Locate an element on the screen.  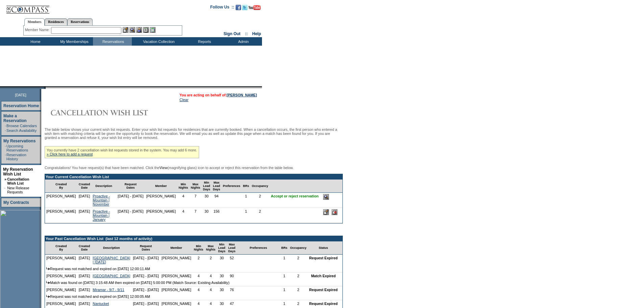
td: 47 is located at coordinates (232, 303).